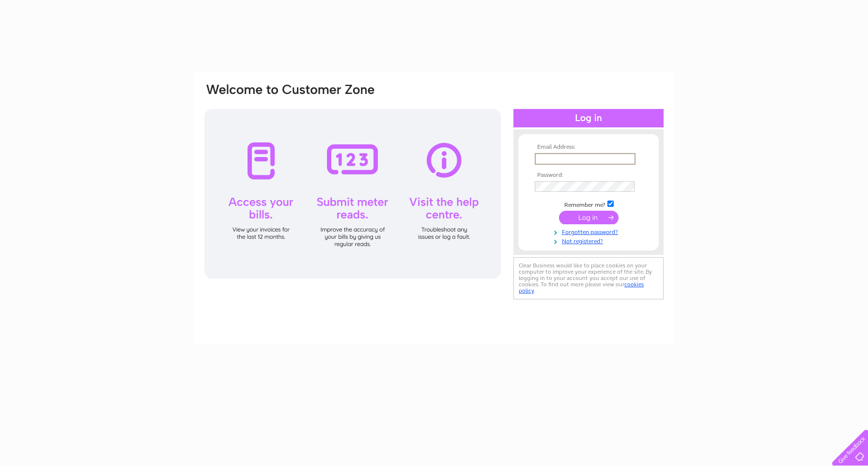 This screenshot has width=868, height=466. I want to click on th: Password:, so click(589, 176).